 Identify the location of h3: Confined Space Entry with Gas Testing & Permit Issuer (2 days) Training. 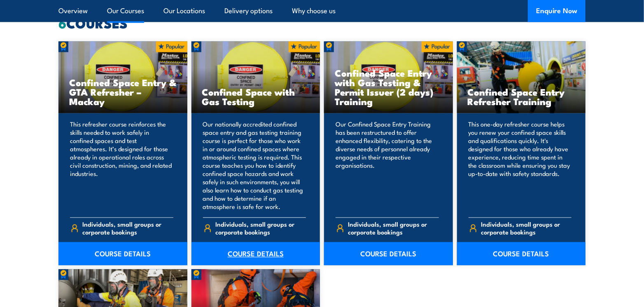
(388, 87).